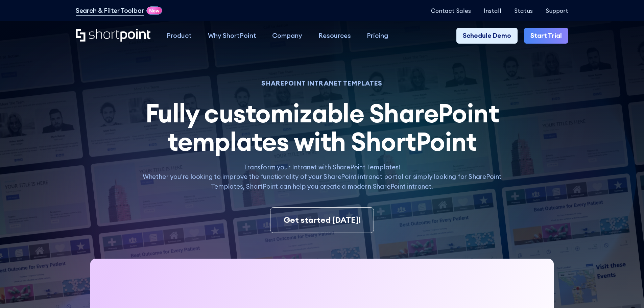 The height and width of the screenshot is (308, 644). I want to click on a: Support, so click(557, 11).